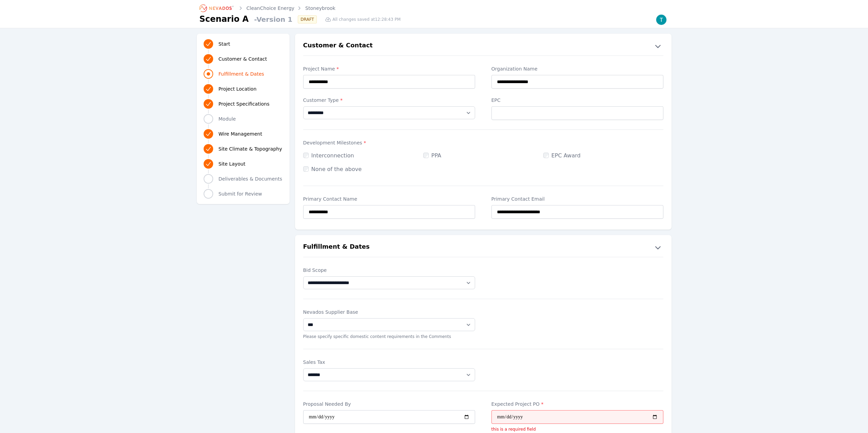 This screenshot has width=868, height=433. Describe the element at coordinates (232, 164) in the screenshot. I see `span: Site Layout` at that location.